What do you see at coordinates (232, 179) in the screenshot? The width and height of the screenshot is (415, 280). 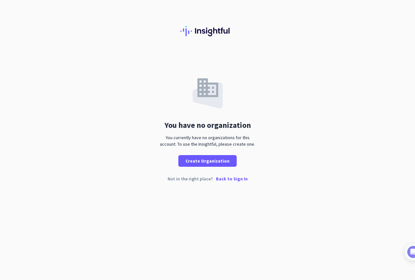 I see `p: Back to Sign In` at bounding box center [232, 179].